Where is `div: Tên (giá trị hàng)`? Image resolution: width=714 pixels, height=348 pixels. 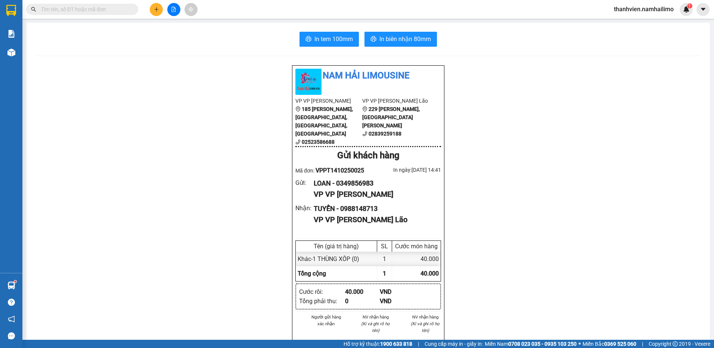 div: Tên (giá trị hàng) is located at coordinates (336, 246).